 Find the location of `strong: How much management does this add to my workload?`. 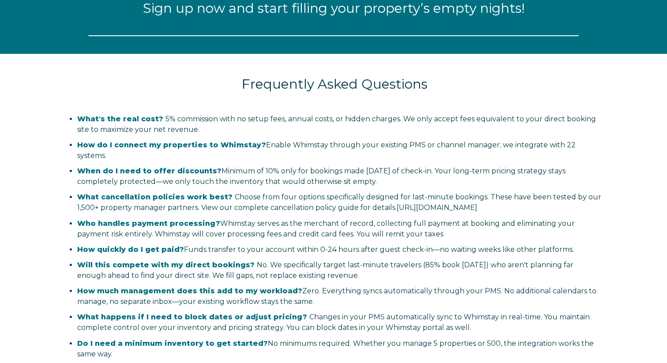

strong: How much management does this add to my workload? is located at coordinates (190, 291).